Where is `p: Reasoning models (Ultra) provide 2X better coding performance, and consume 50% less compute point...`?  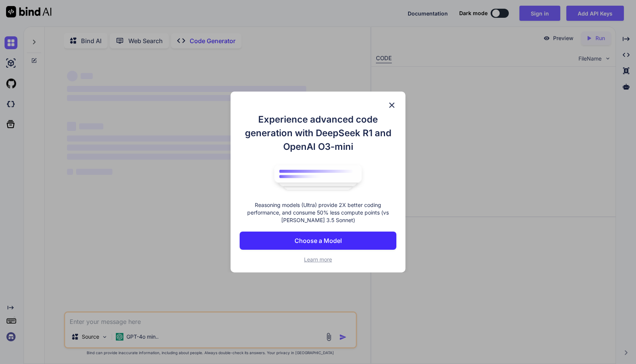
p: Reasoning models (Ultra) provide 2X better coding performance, and consume 50% less compute point... is located at coordinates (318, 213).